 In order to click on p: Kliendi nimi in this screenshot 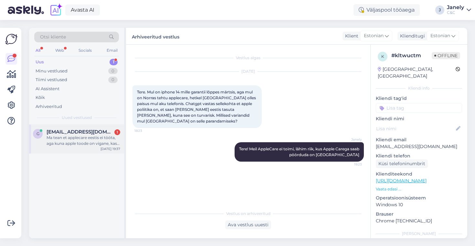, I will do `click(419, 119)`.